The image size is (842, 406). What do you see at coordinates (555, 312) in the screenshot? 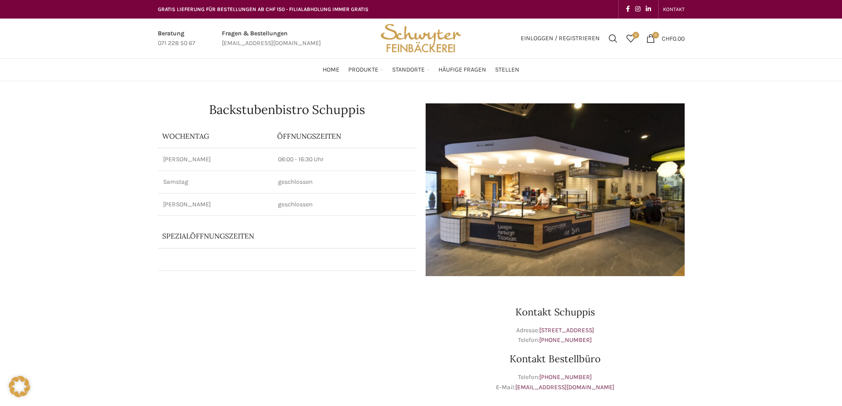
I see `h3: Kontakt Schuppis` at bounding box center [555, 312].